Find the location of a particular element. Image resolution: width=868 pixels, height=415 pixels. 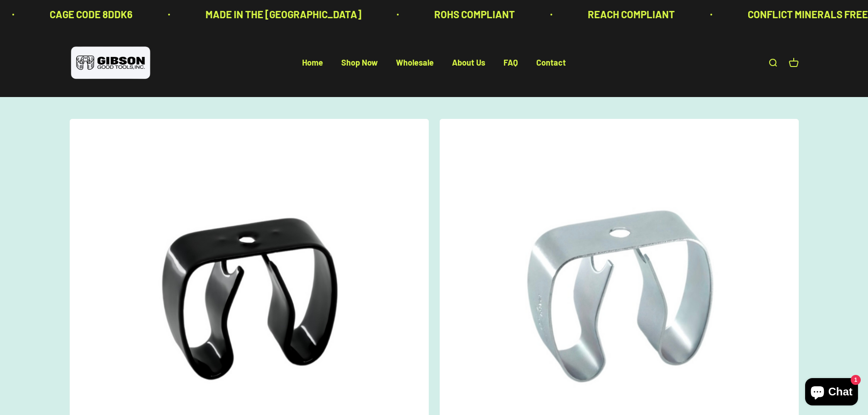

a: About Us is located at coordinates (469, 63).